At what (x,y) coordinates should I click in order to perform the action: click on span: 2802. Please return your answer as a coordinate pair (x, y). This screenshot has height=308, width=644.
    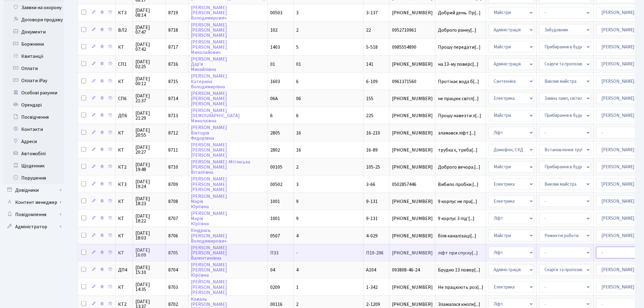
    Looking at the image, I should click on (275, 150).